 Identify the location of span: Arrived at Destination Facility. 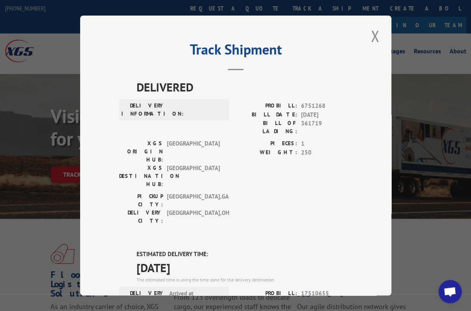
(195, 298).